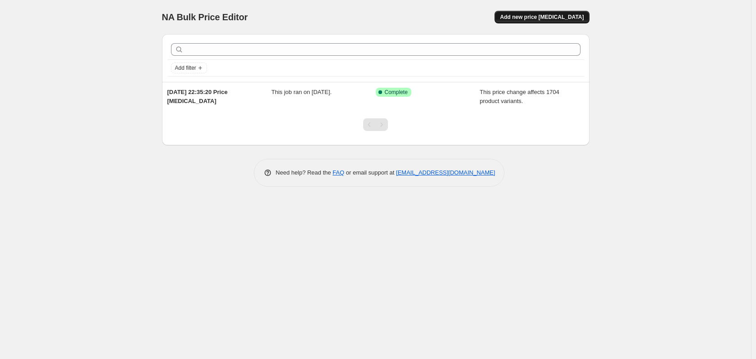 The image size is (756, 359). I want to click on nav: Pagination, so click(375, 125).